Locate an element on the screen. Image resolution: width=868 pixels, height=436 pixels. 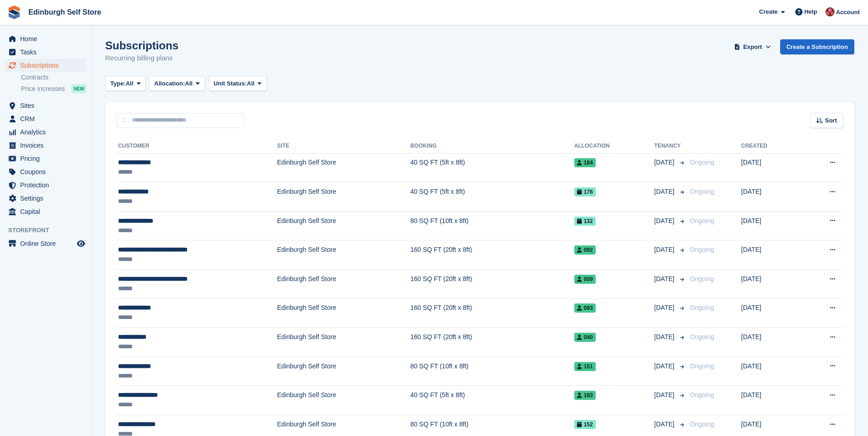
span: Tasks is located at coordinates (48, 52).